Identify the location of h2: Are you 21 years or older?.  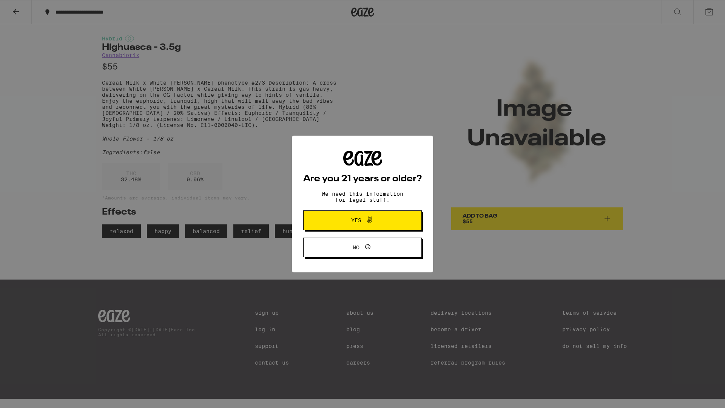
(363, 179).